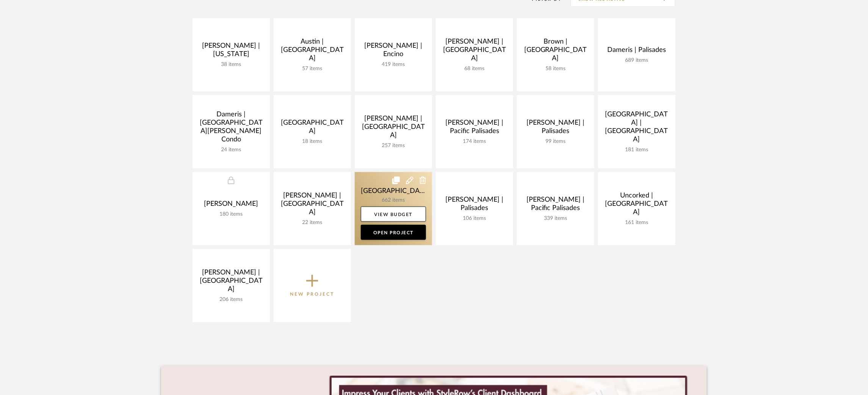 The image size is (868, 395). What do you see at coordinates (393, 145) in the screenshot?
I see `div: 257 items` at bounding box center [393, 145].